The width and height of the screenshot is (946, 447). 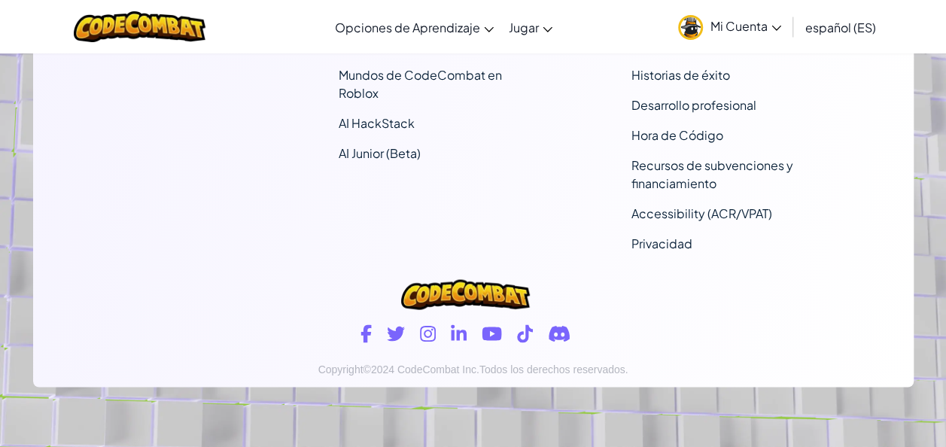 What do you see at coordinates (729, 26) in the screenshot?
I see `a: Mi Cuenta` at bounding box center [729, 26].